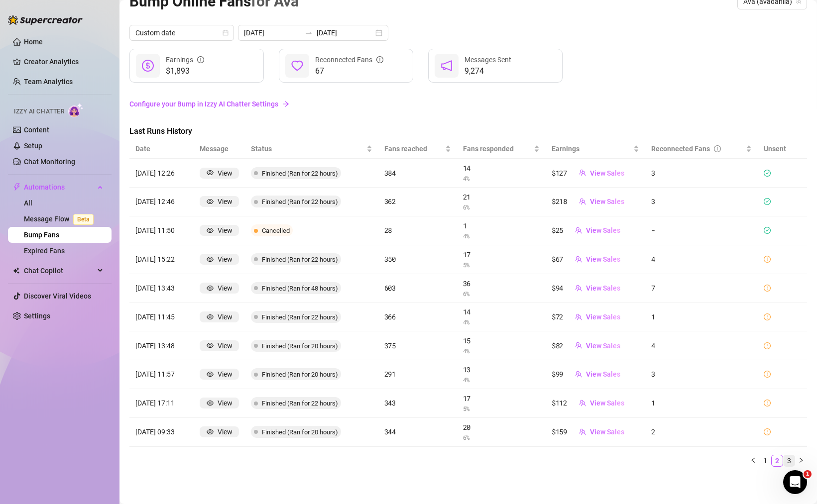 This screenshot has width=817, height=504. I want to click on button: right, so click(801, 460).